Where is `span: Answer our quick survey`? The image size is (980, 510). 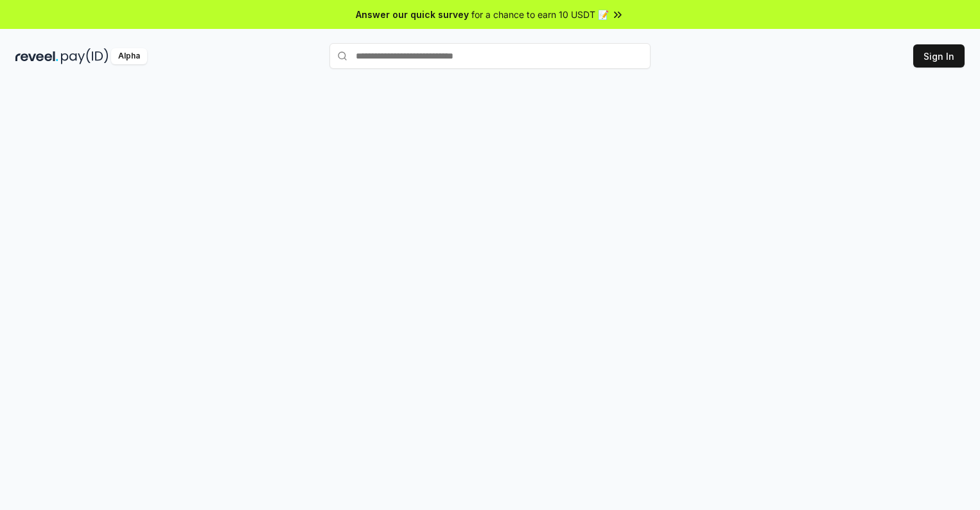 span: Answer our quick survey is located at coordinates (412, 14).